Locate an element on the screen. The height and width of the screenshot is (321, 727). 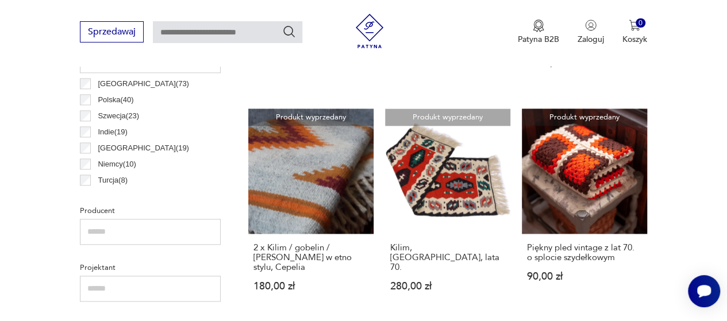
p: Zaloguj is located at coordinates (591, 39).